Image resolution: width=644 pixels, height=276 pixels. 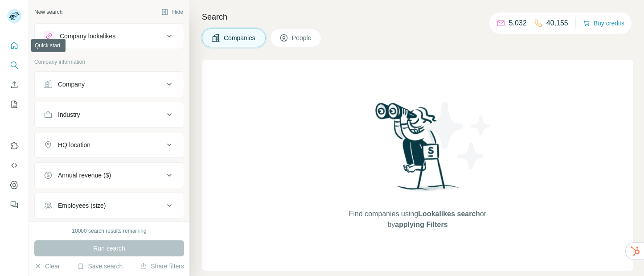 I want to click on span: Find companies using or by, so click(x=418, y=219).